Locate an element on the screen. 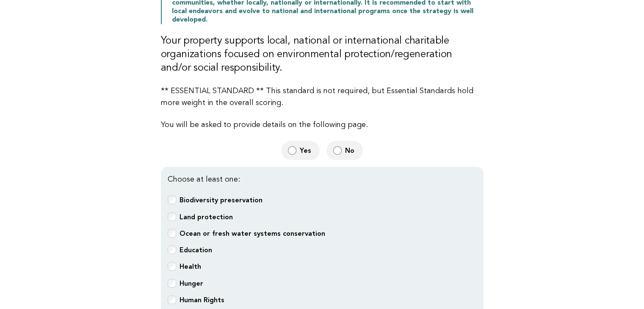 This screenshot has width=644, height=309. p: You will be asked to provide details on the following page. is located at coordinates (322, 125).